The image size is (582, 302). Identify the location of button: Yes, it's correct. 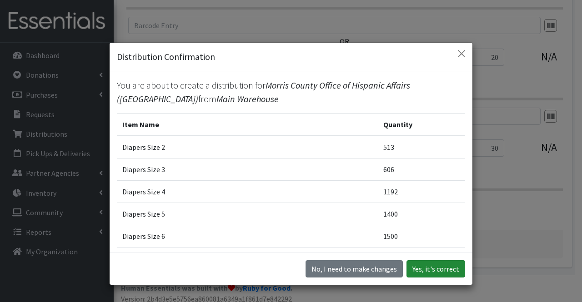
(436, 269).